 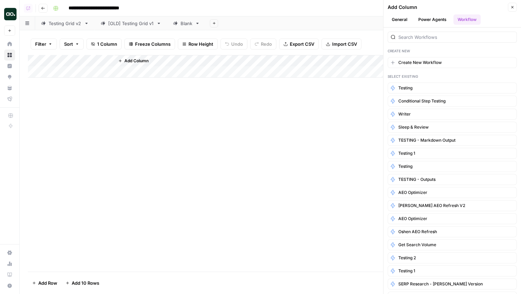 I want to click on button: Export CSV, so click(x=299, y=44).